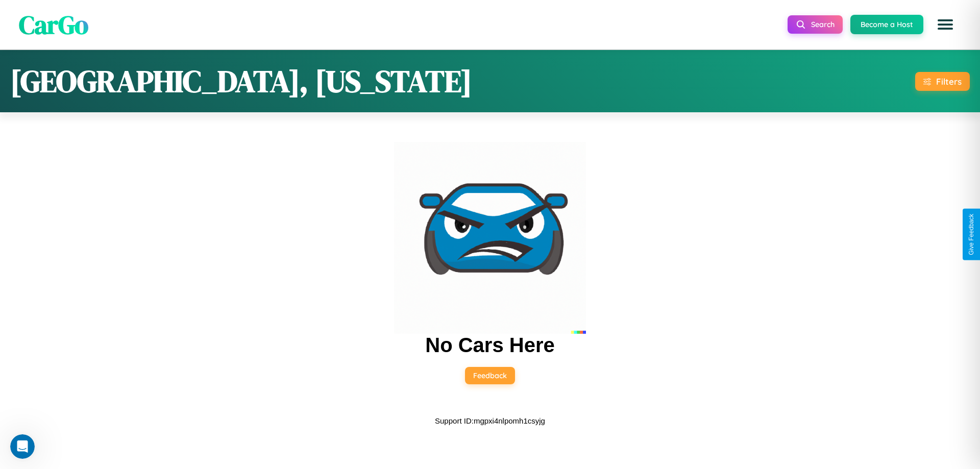 This screenshot has width=980, height=469. Describe the element at coordinates (823, 25) in the screenshot. I see `span: Search` at that location.